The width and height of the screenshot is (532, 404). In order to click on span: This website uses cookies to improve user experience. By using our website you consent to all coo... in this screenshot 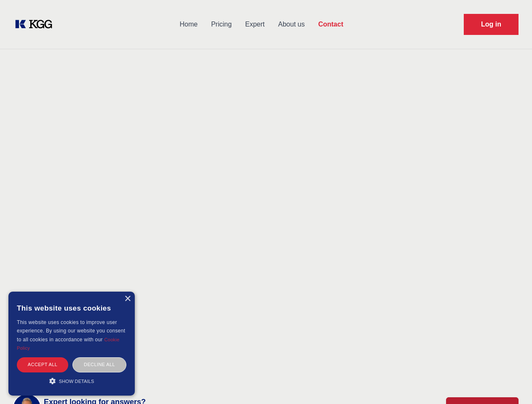, I will do `click(71, 331)`.